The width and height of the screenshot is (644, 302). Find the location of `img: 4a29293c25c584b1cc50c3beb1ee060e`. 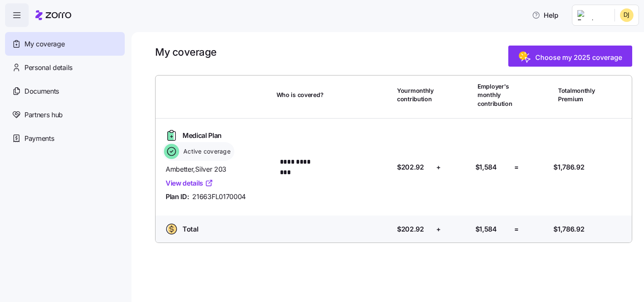

img: 4a29293c25c584b1cc50c3beb1ee060e is located at coordinates (627, 15).